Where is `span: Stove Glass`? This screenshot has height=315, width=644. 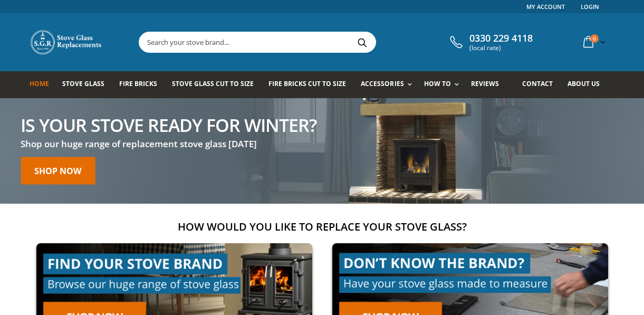
span: Stove Glass is located at coordinates (83, 83).